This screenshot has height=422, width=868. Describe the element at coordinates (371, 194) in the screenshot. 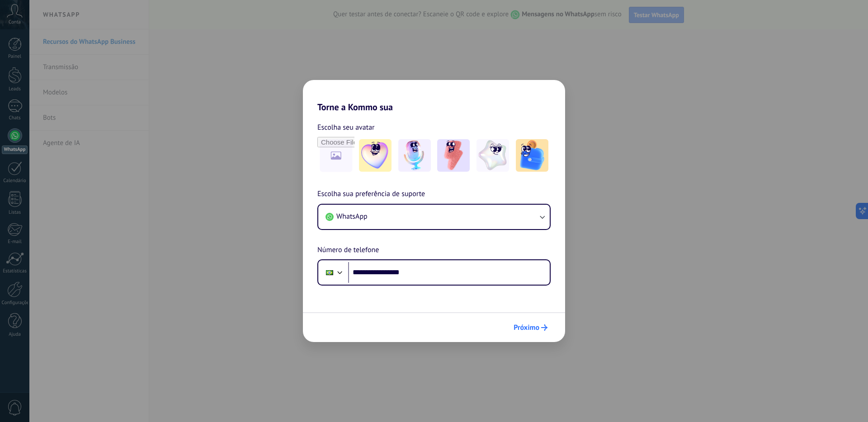

I see `span: Escolha sua preferência de suporte` at that location.